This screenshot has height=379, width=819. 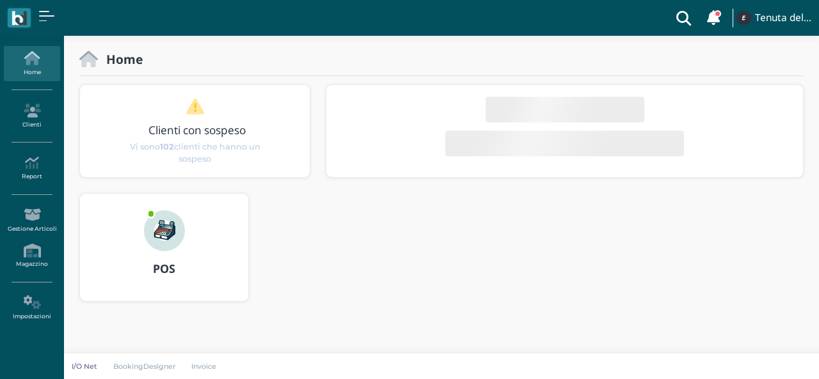 I want to click on a: Impostazioni, so click(x=31, y=308).